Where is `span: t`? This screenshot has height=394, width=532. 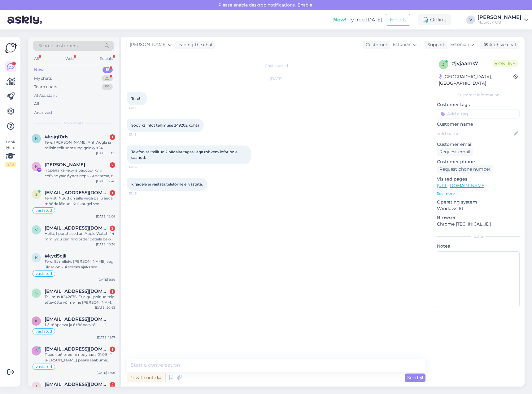 span: t is located at coordinates (36, 386).